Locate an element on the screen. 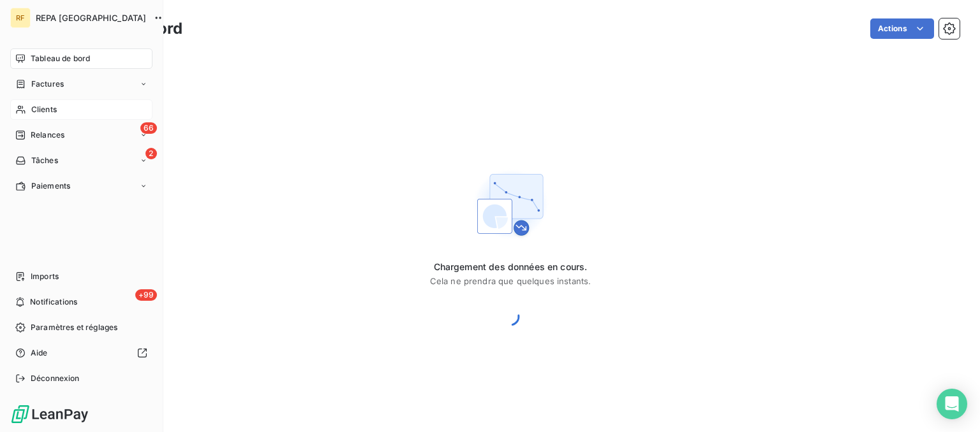  span: Tâches is located at coordinates (44, 161).